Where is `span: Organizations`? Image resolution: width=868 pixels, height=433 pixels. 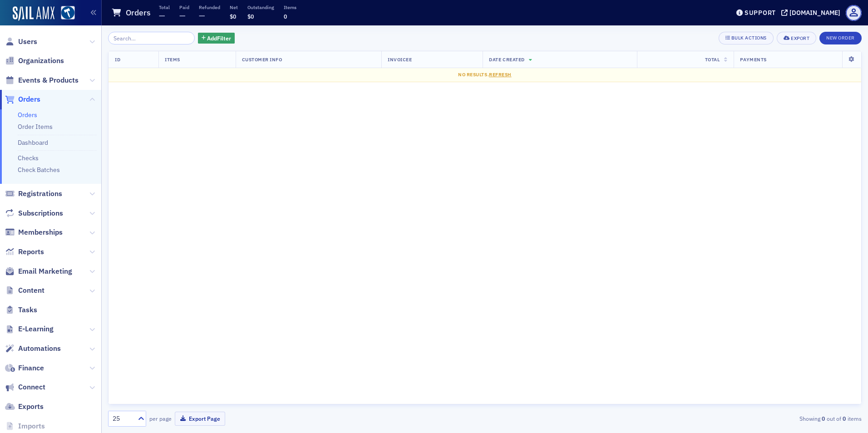
span: Organizations is located at coordinates (41, 61).